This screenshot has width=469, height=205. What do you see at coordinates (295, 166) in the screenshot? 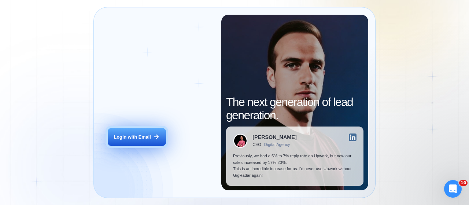
I see `p: Previously, we had a 5% to 7% reply rate on Upwork, but now our sales increased by 17%-20%. This ...` at bounding box center [295, 166].